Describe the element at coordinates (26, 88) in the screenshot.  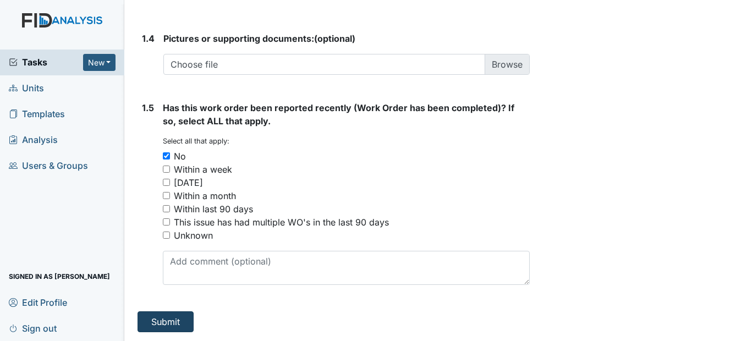
I see `span: Units` at that location.